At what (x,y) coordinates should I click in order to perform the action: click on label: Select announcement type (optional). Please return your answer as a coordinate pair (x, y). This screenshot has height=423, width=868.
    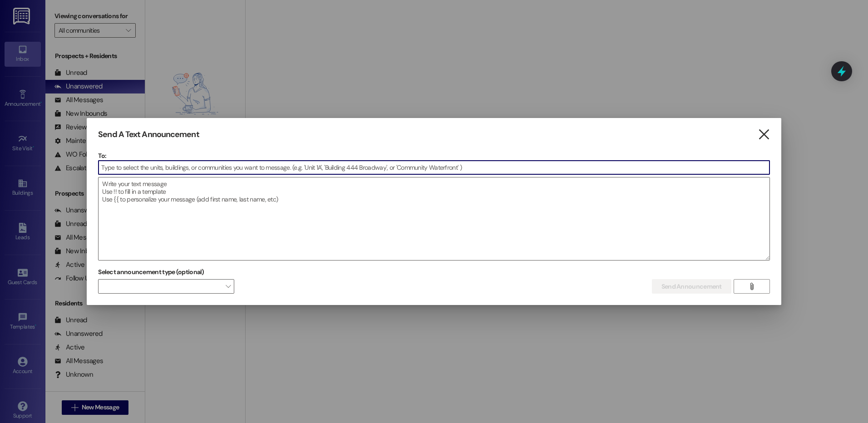
    Looking at the image, I should click on (151, 272).